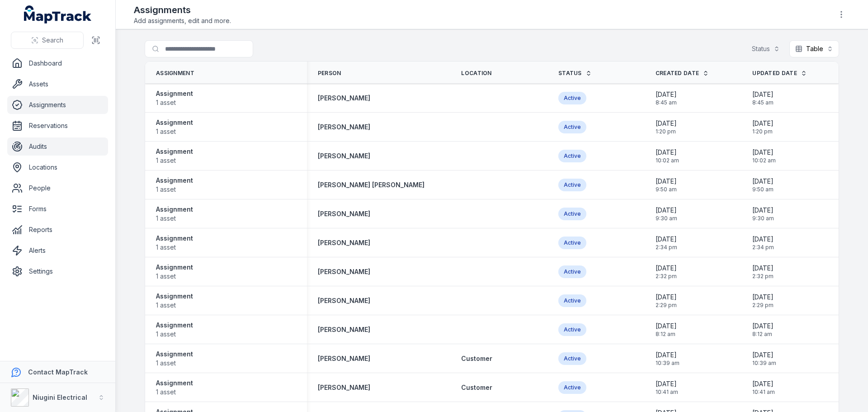 The width and height of the screenshot is (868, 412). I want to click on time: 8/22/2025, 9:30:23 AM, so click(666, 214).